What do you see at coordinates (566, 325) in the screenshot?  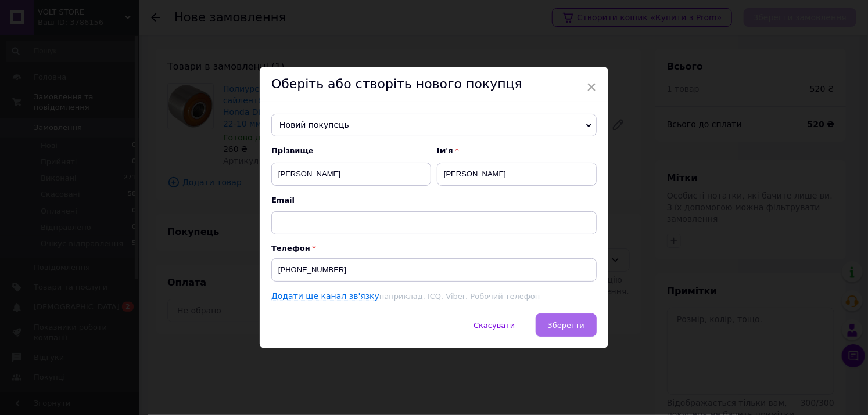 I see `button: Зберегти` at bounding box center [566, 325].